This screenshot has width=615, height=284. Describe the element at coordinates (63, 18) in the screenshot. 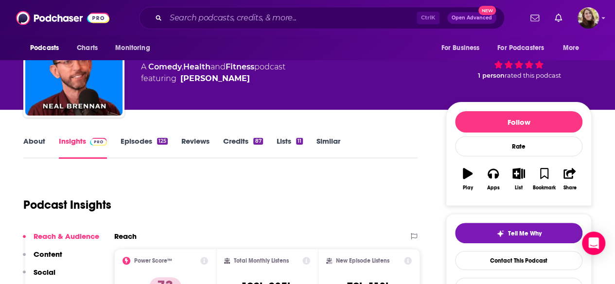

I see `a: Podchaser - Follow, Share and Rate Podcasts` at that location.